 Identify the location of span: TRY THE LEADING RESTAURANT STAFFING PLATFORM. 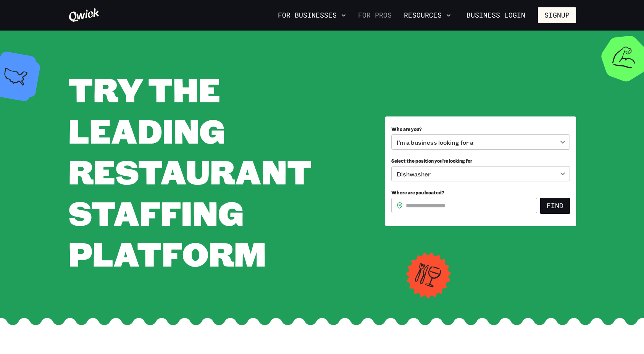
(190, 171).